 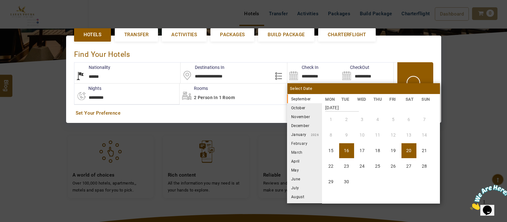 I want to click on li: Thursday, 18 September 2025, so click(x=378, y=151).